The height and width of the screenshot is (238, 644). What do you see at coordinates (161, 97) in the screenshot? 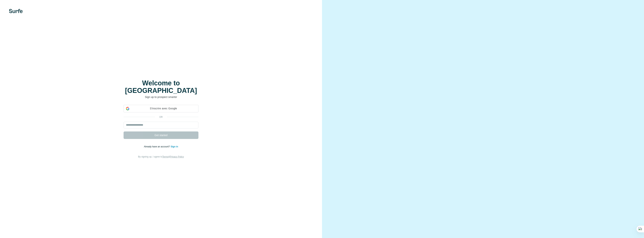
I see `p: Sign up to prospect smarter` at bounding box center [161, 97].